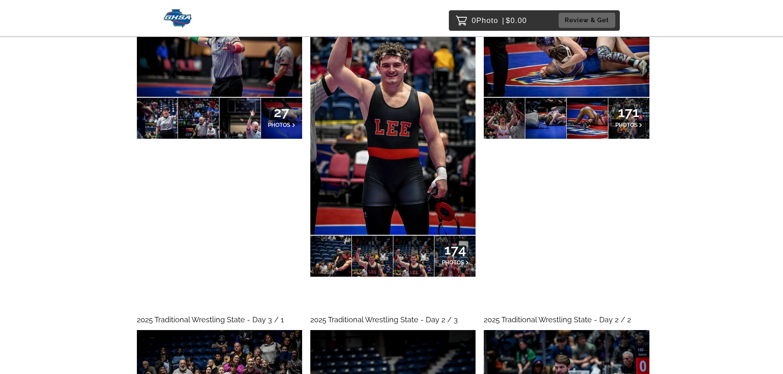 Image resolution: width=783 pixels, height=374 pixels. What do you see at coordinates (178, 18) in the screenshot?
I see `img: Snapphound Logo` at bounding box center [178, 18].